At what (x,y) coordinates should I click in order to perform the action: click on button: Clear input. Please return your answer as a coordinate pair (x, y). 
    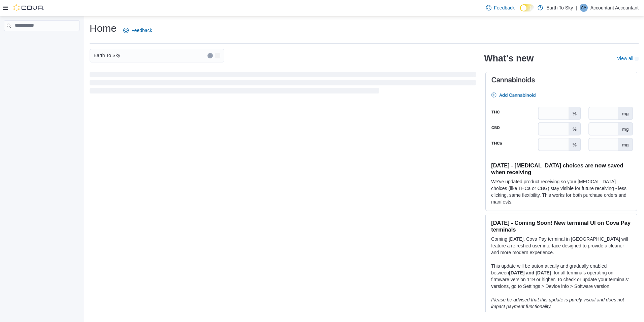
    Looking at the image, I should click on (210, 56).